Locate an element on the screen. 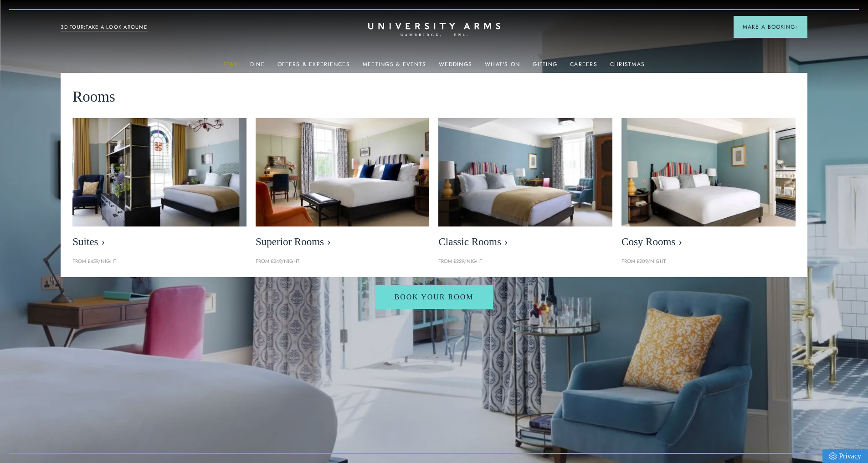 This screenshot has width=868, height=463. a: Book Your Room is located at coordinates (433, 297).